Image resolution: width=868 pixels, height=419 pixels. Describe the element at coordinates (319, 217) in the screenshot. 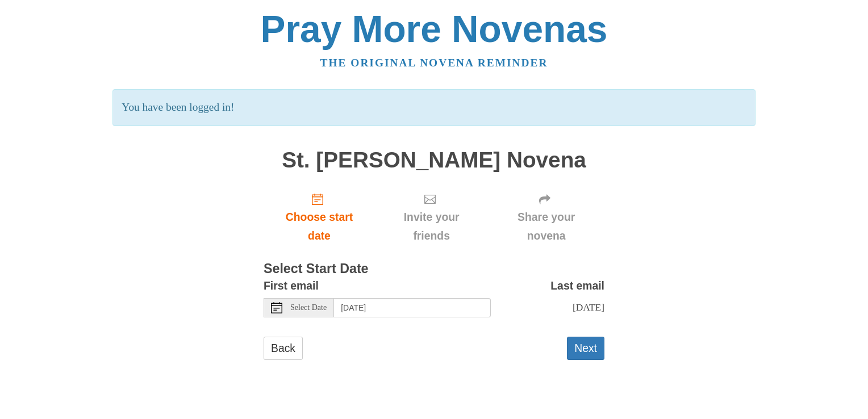

I see `a: Choose start date` at that location.